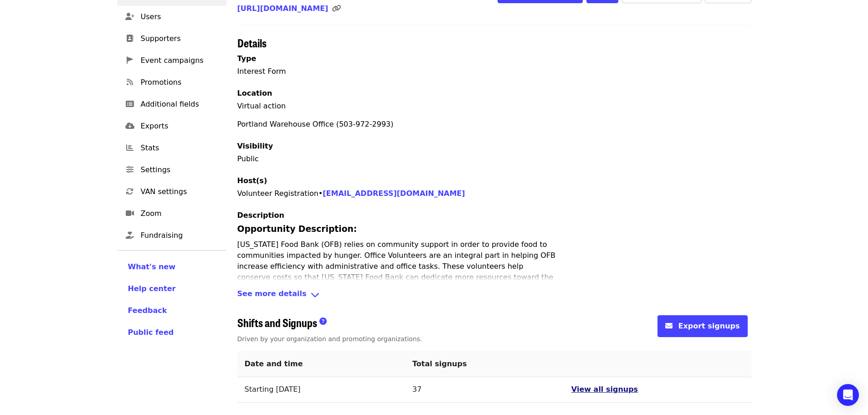  Describe the element at coordinates (172, 39) in the screenshot. I see `a: Supporters` at that location.